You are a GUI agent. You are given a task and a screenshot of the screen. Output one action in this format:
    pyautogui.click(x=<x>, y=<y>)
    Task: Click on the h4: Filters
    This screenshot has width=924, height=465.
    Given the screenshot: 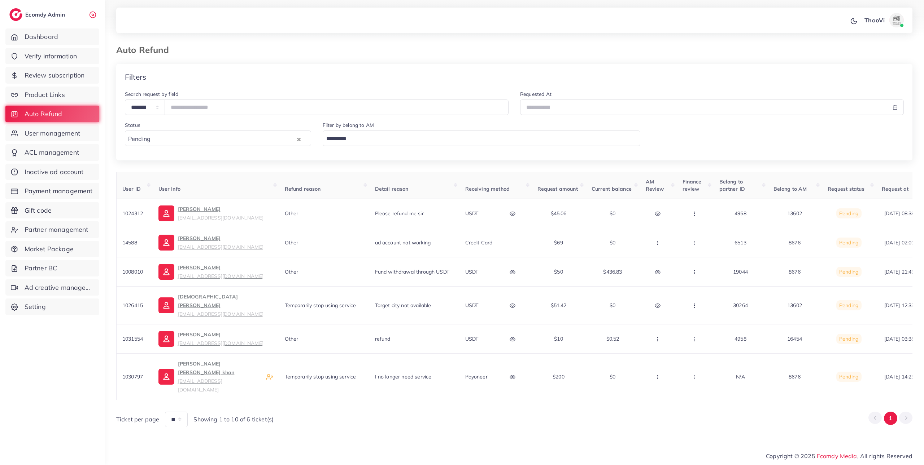 What is the action you would take?
    pyautogui.click(x=135, y=77)
    